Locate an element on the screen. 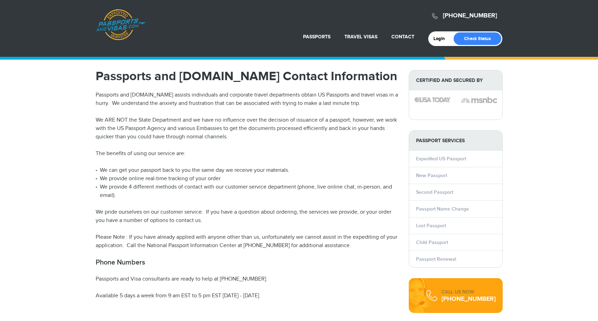  a: Contact is located at coordinates (403, 37).